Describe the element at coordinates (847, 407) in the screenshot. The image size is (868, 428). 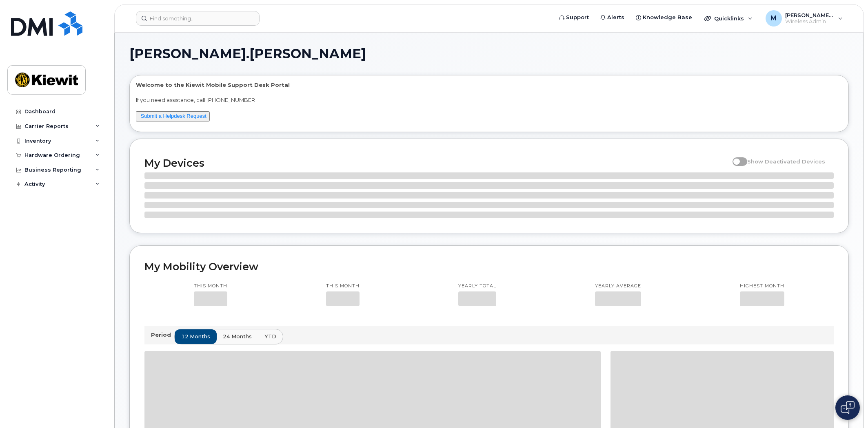
I see `img: Open chat` at that location.